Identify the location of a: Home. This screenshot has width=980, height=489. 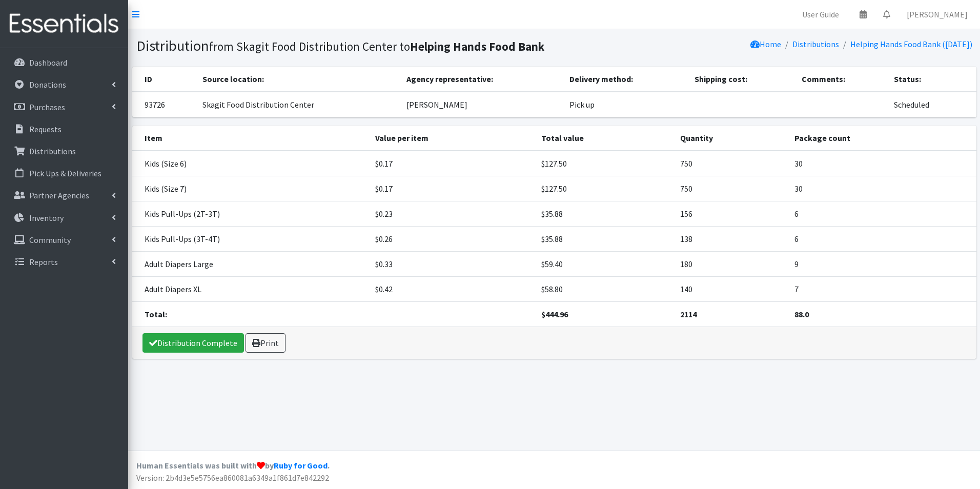
(765, 44).